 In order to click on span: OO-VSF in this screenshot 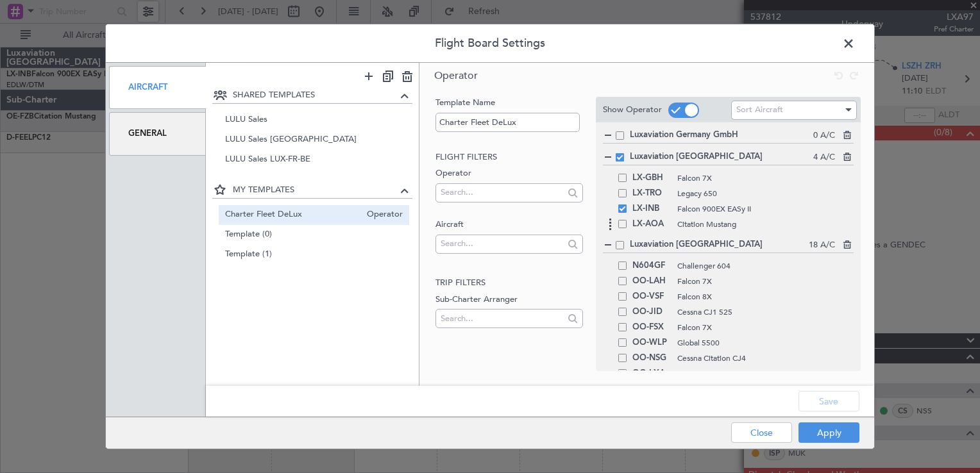, I will do `click(652, 297)`.